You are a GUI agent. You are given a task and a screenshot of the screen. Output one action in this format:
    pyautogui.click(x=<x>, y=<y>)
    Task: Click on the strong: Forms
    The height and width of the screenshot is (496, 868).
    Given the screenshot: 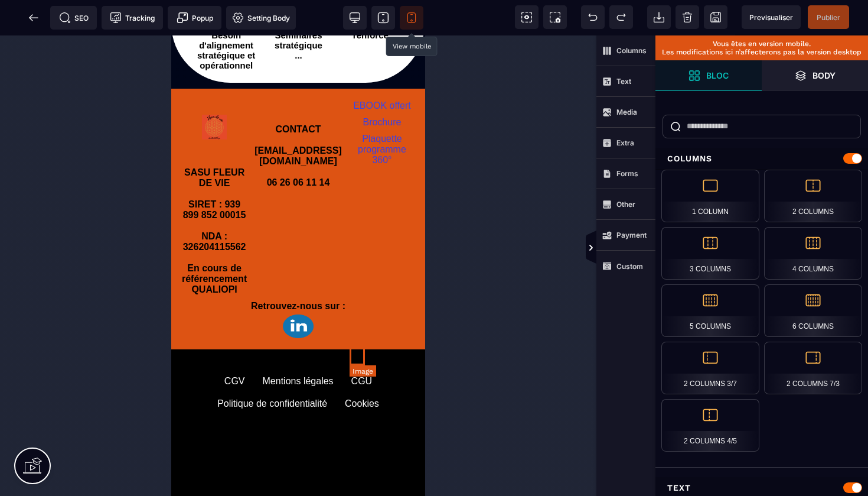 What is the action you would take?
    pyautogui.click(x=628, y=173)
    